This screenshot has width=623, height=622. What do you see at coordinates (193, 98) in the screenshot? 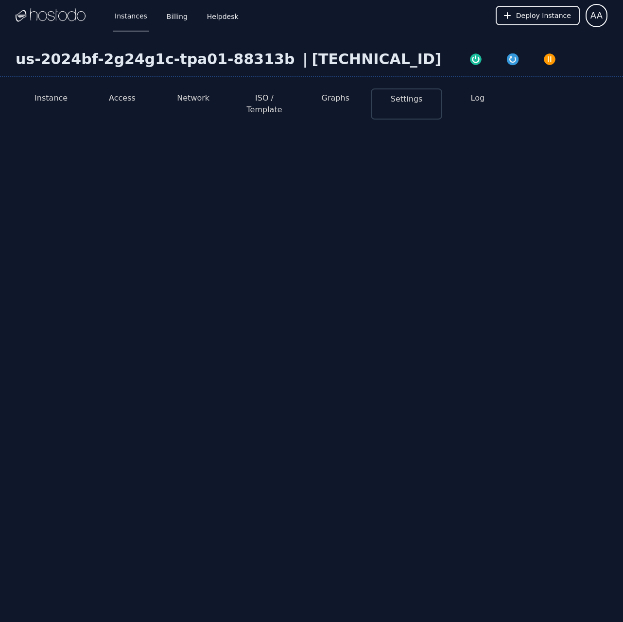
I see `button: Network` at bounding box center [193, 98].